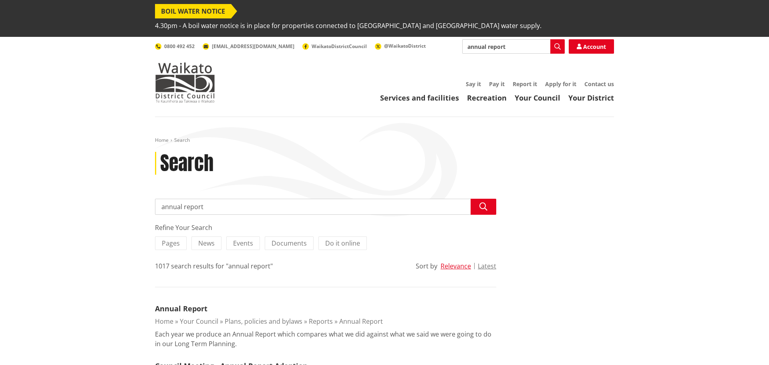 The image size is (769, 365). I want to click on span: 0800 492 452, so click(179, 46).